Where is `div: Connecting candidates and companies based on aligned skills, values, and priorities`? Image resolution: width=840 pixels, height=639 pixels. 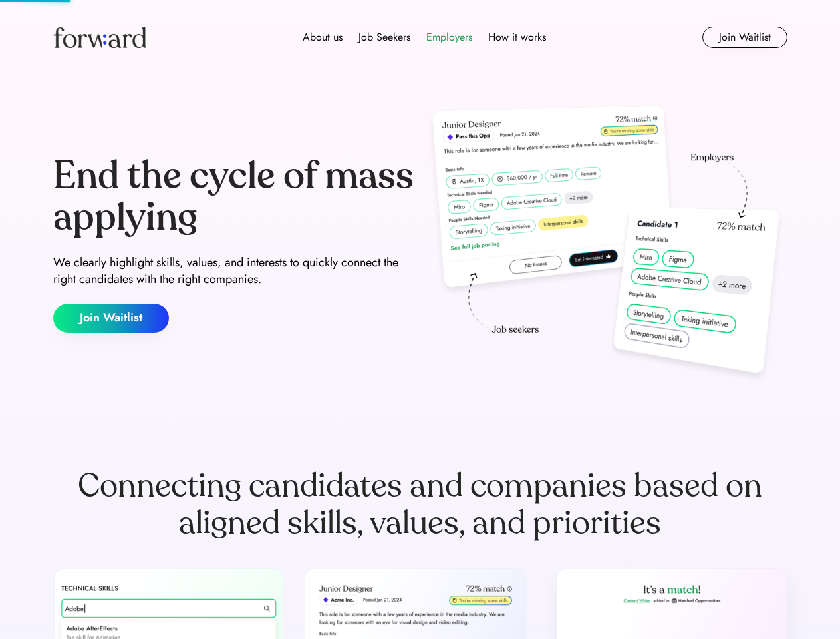
div: Connecting candidates and companies based on aligned skills, values, and priorities is located at coordinates (421, 504).